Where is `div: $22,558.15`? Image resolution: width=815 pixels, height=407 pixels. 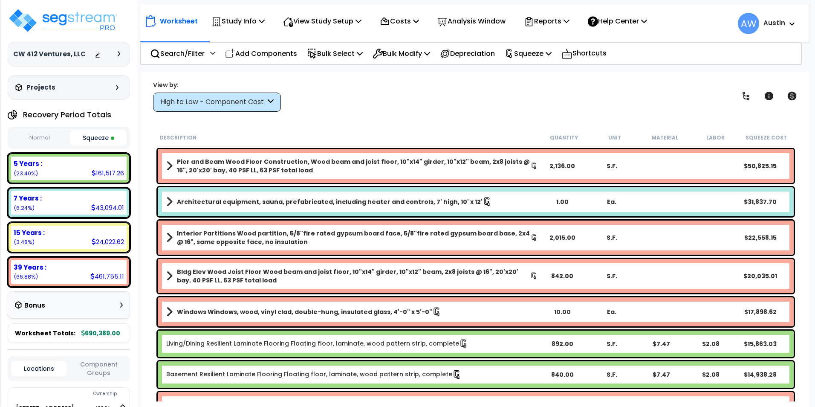 div: $22,558.15 is located at coordinates (760, 238).